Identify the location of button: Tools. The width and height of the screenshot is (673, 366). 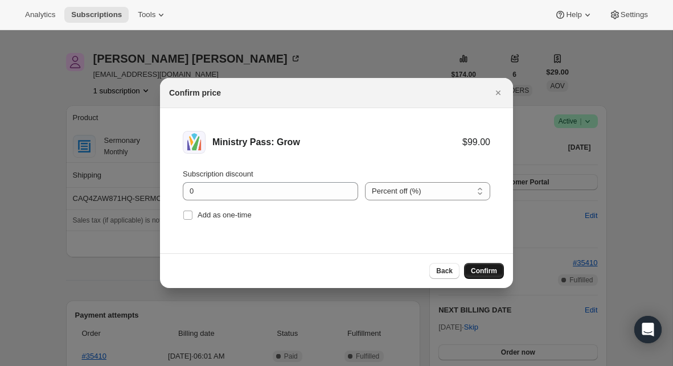
(152, 15).